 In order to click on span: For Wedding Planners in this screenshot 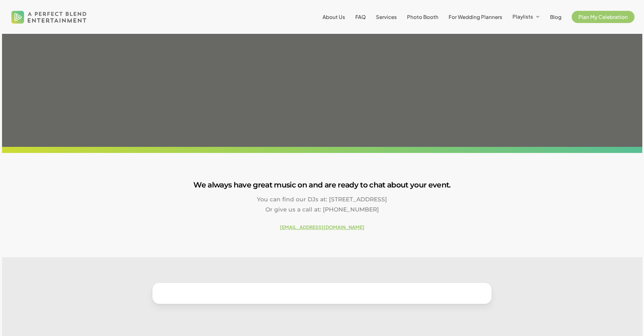, I will do `click(475, 16)`.